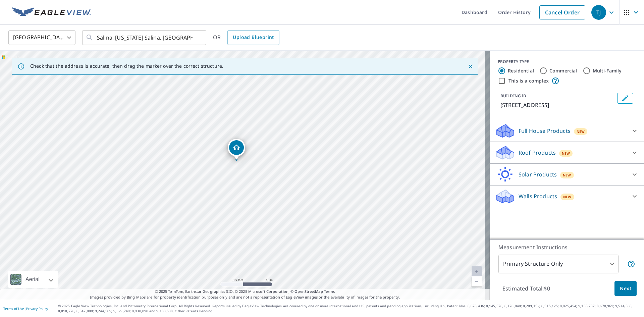 The image size is (644, 317). I want to click on p: Full House Products, so click(545, 131).